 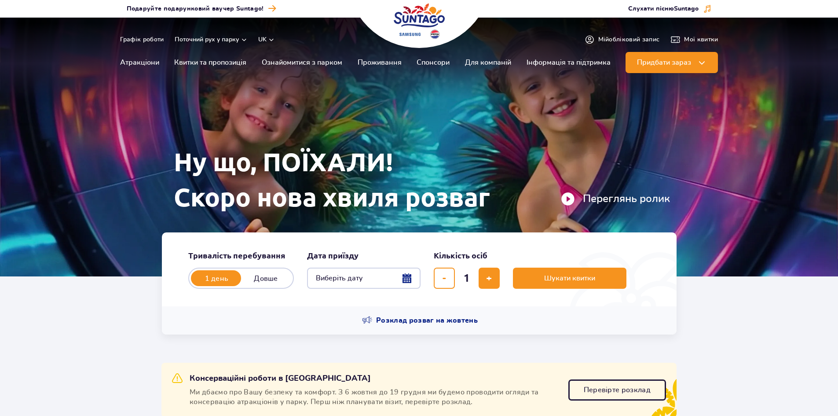 What do you see at coordinates (617, 390) in the screenshot?
I see `span: Перевірте розклад` at bounding box center [617, 390].